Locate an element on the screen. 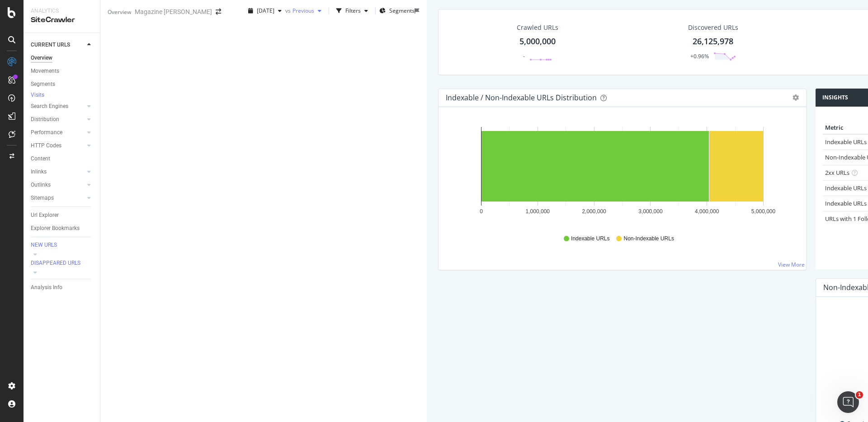  div: Segments is located at coordinates (43, 84).